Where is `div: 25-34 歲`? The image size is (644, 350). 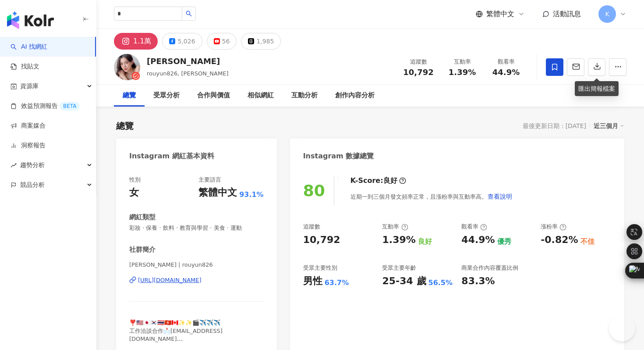
div: 25-34 歲 is located at coordinates (404, 281).